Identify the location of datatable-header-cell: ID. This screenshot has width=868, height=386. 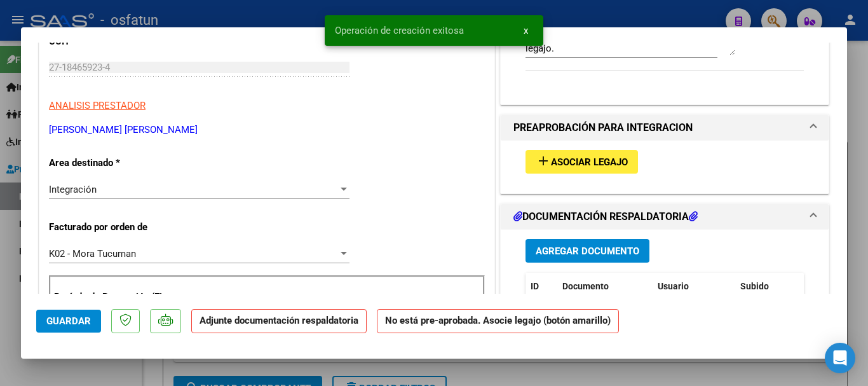
(541, 286).